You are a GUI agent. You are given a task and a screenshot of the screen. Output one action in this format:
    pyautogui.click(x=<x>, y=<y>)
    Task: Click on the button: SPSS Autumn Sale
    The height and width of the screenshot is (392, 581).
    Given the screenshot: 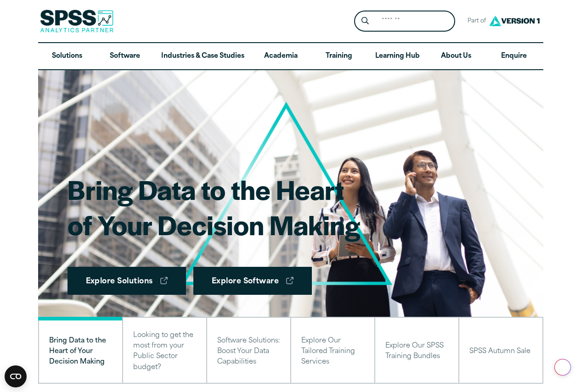 What is the action you would take?
    pyautogui.click(x=501, y=350)
    